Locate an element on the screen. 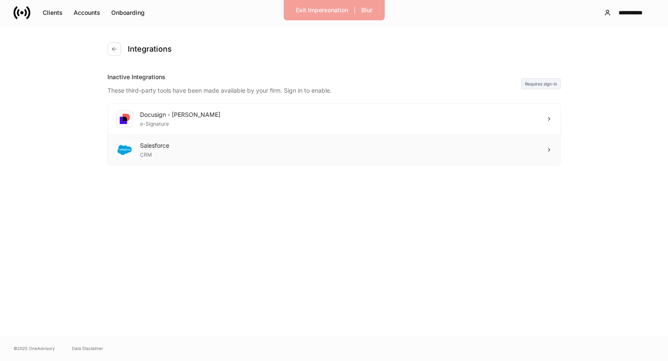 Image resolution: width=668 pixels, height=361 pixels. button: Blur is located at coordinates (367, 10).